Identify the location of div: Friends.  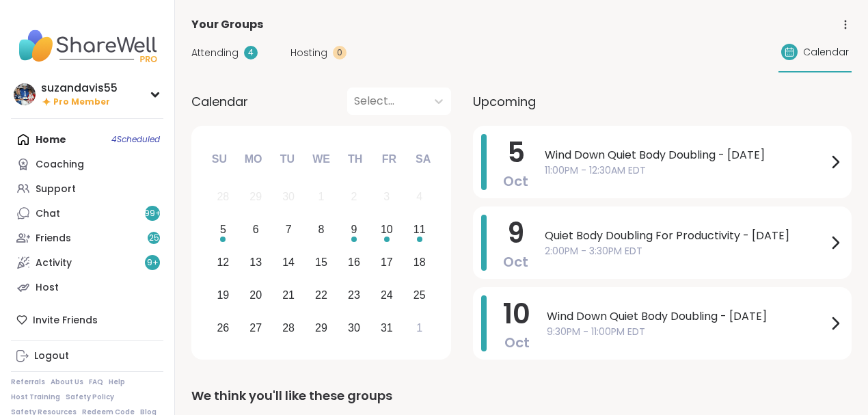
(53, 239).